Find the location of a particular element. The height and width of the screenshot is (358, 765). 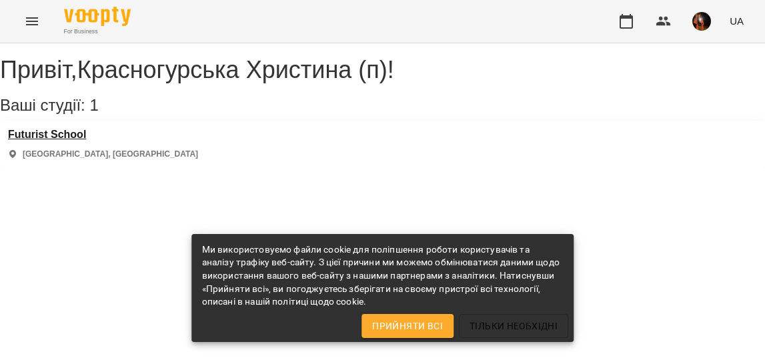

button: Menu is located at coordinates (32, 21).